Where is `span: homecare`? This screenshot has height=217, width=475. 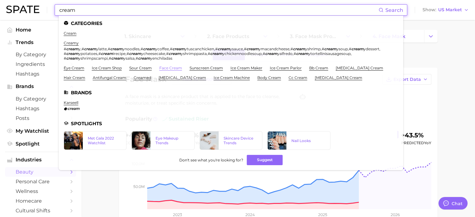 span: homecare is located at coordinates (41, 201).